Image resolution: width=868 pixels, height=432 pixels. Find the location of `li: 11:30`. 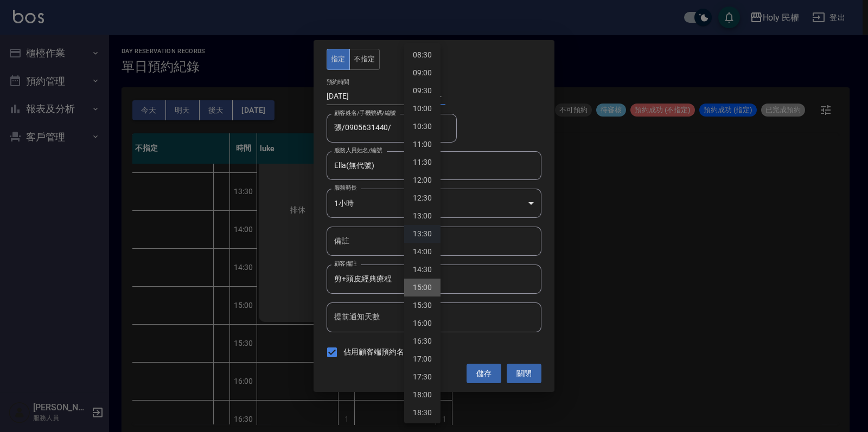

li: 11:30 is located at coordinates (422, 162).